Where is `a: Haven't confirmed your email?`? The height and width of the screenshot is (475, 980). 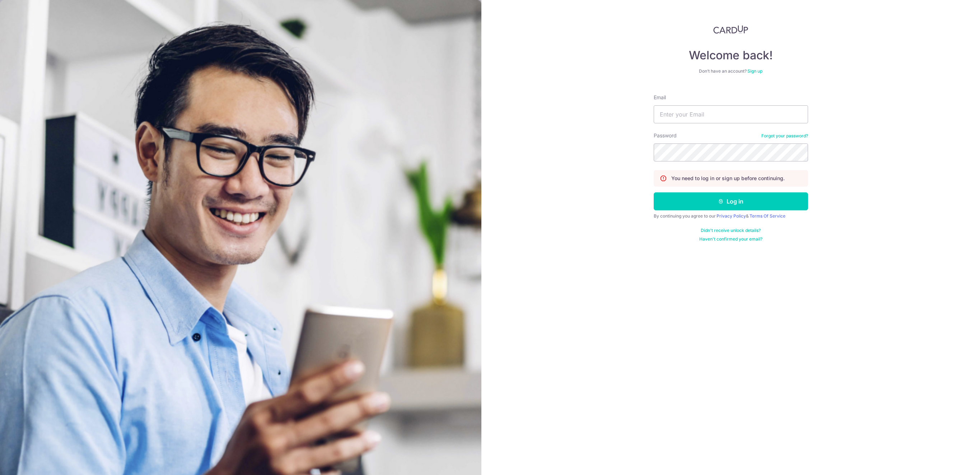
a: Haven't confirmed your email? is located at coordinates (731, 239).